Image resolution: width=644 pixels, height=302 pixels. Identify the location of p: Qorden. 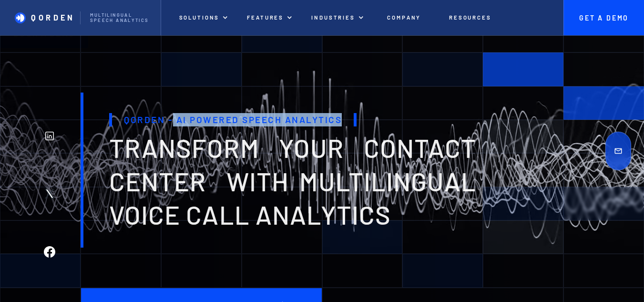
(53, 17).